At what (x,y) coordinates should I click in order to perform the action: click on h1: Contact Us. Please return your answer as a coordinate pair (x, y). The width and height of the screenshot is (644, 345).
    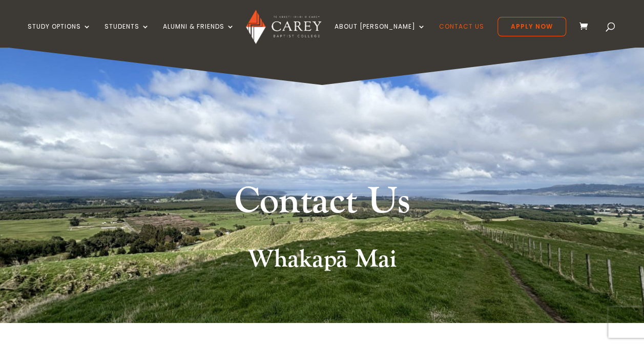
    Looking at the image, I should click on (322, 204).